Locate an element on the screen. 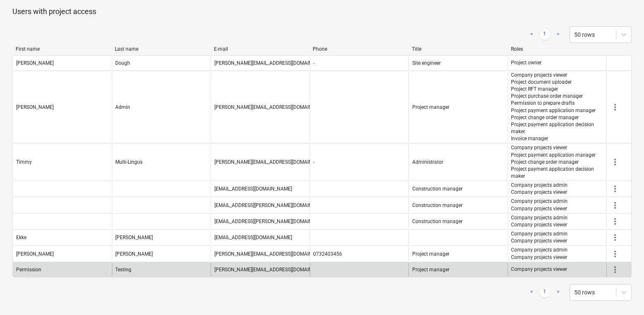 The image size is (644, 315). div: 0732403456 is located at coordinates (328, 254).